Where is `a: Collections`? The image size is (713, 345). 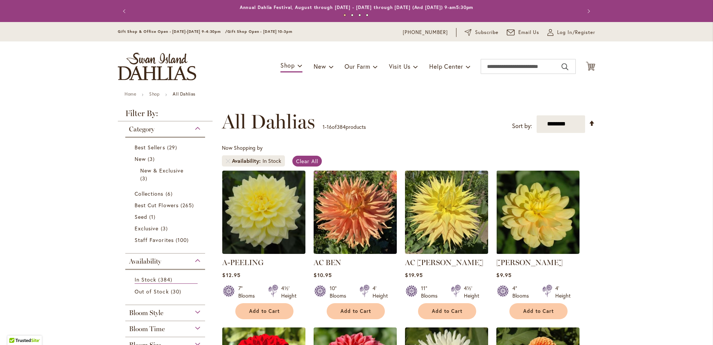 a: Collections is located at coordinates (166, 193).